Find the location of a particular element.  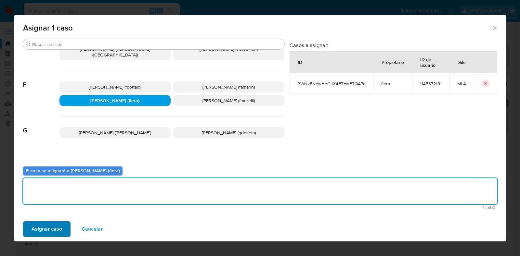

div: ID de usuario is located at coordinates (430, 62).